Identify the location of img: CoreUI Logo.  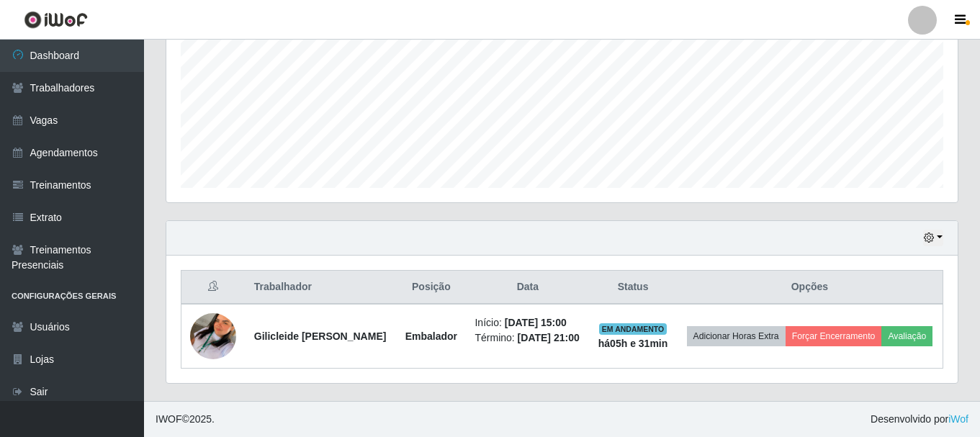
(56, 19).